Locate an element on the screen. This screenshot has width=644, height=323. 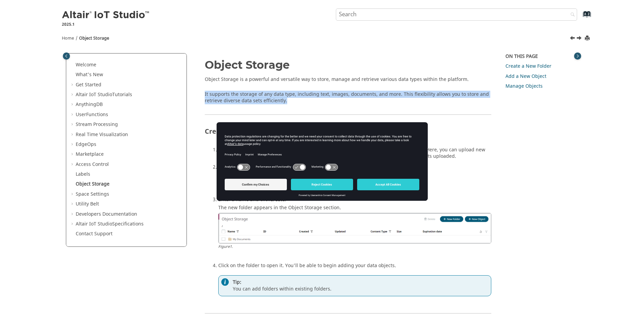
button: Search is located at coordinates (571, 15).